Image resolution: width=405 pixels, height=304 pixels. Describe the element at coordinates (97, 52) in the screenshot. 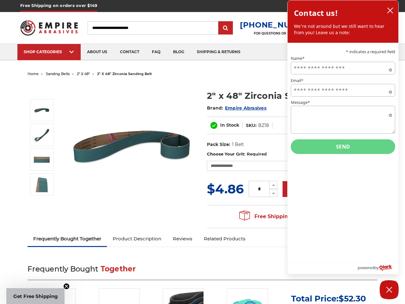

I see `a: about us` at that location.